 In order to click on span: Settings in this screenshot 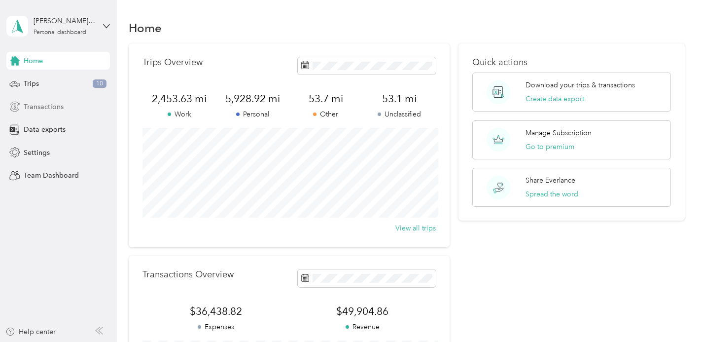, I will do `click(36, 152)`.